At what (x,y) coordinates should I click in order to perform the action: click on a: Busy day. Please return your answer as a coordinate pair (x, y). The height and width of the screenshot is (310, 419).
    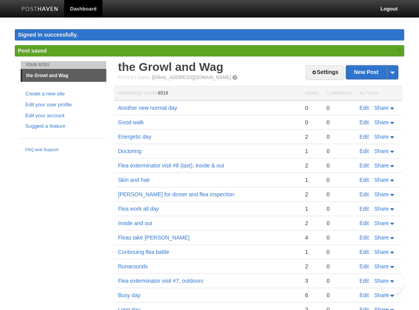
    Looking at the image, I should click on (129, 295).